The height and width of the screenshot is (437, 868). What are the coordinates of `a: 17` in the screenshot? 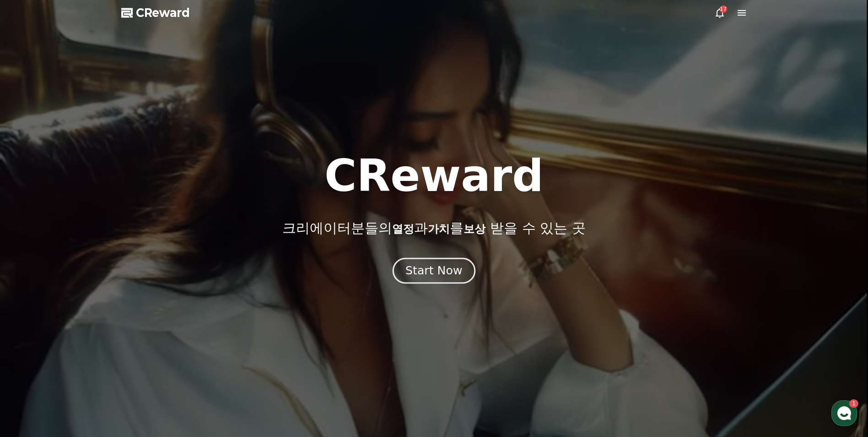 It's located at (719, 13).